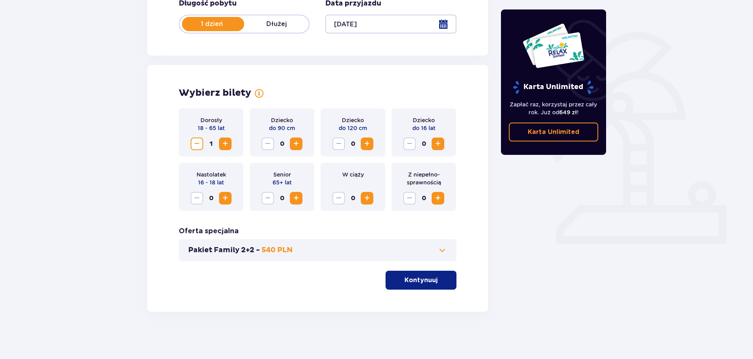  I want to click on button: Pakiet Family 2+2 -540 PLN, so click(318, 250).